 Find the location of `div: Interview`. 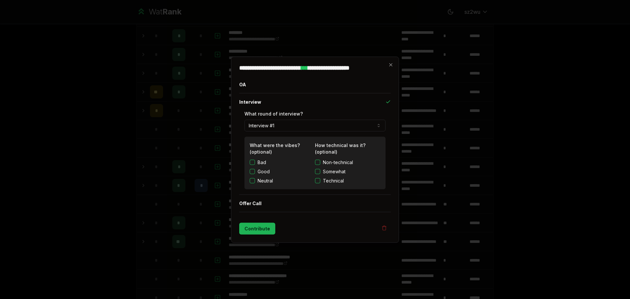

div: Interview is located at coordinates (315, 152).